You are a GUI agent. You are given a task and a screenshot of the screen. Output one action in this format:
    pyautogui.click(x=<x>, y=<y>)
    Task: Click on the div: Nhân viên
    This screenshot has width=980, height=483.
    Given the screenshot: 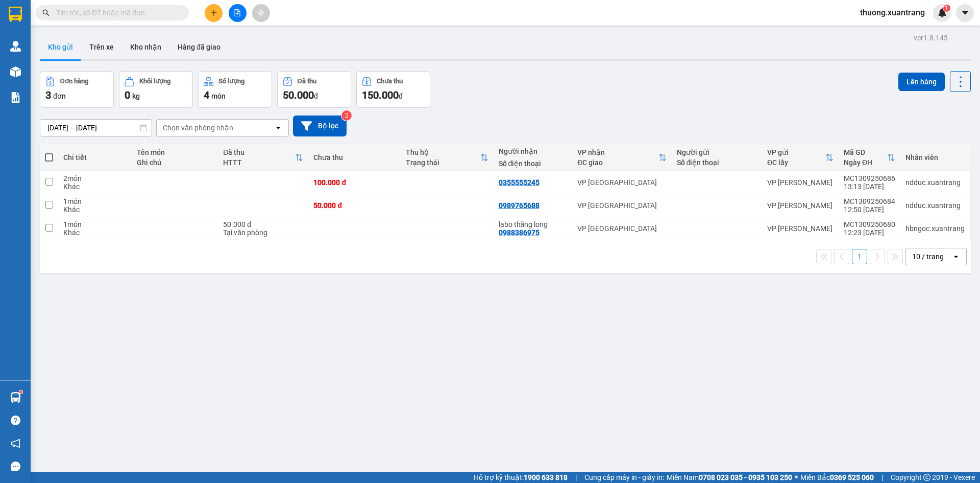 What is the action you would take?
    pyautogui.click(x=935, y=157)
    